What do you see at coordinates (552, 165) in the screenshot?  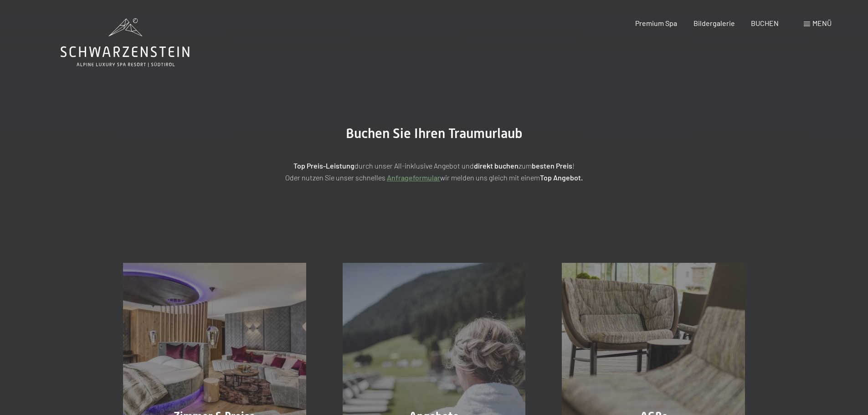 I see `strong: besten Preis` at bounding box center [552, 165].